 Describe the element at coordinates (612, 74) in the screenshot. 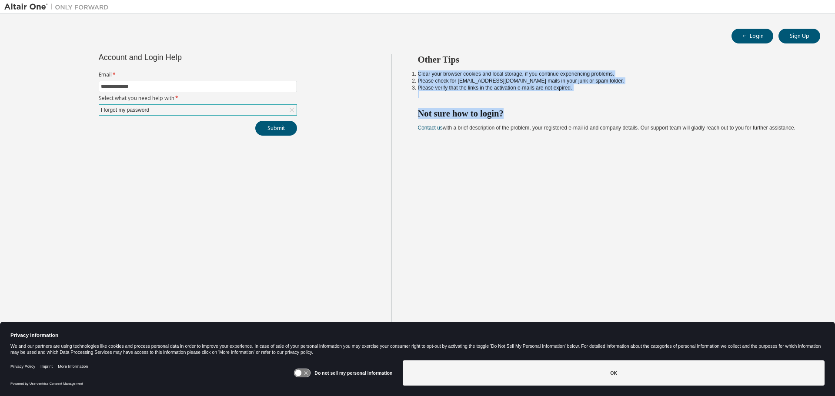

I see `li: Clear your browser cookies and local storage, if you continue experiencing problems.` at that location.